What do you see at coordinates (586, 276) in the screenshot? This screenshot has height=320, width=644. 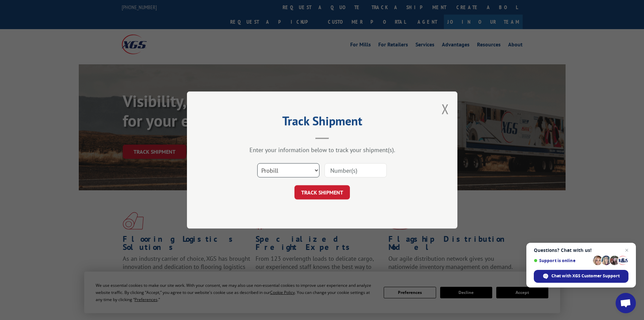 I see `span: Chat with XGS Customer Support` at bounding box center [586, 276].